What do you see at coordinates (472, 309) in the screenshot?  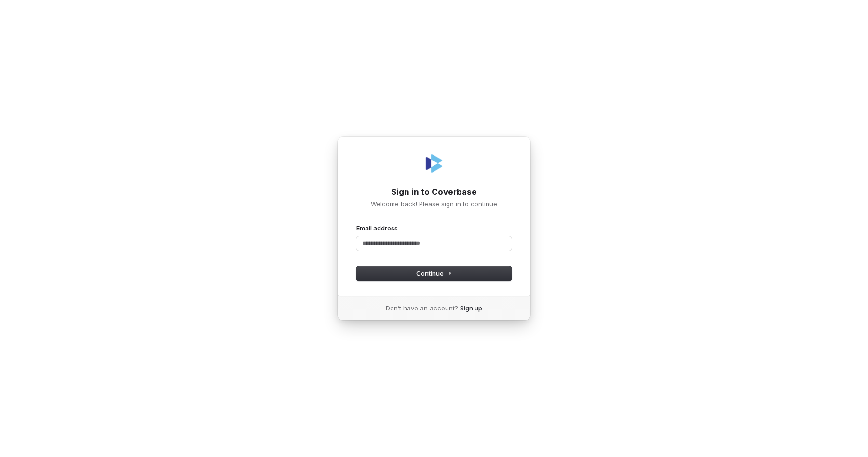 I see `a: Sign up` at bounding box center [472, 309].